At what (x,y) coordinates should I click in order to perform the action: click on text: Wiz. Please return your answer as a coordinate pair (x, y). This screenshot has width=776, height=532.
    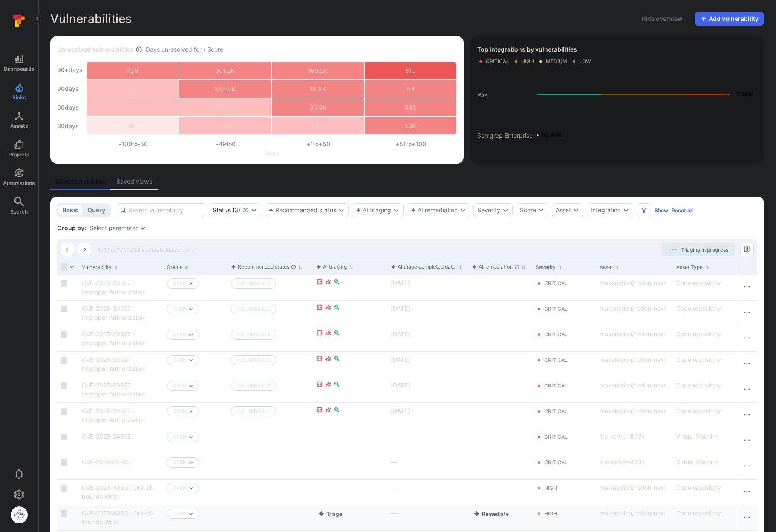
    Looking at the image, I should click on (482, 94).